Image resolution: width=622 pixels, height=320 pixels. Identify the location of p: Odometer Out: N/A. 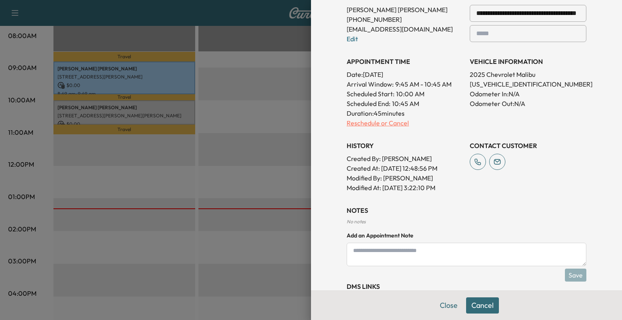
(528, 104).